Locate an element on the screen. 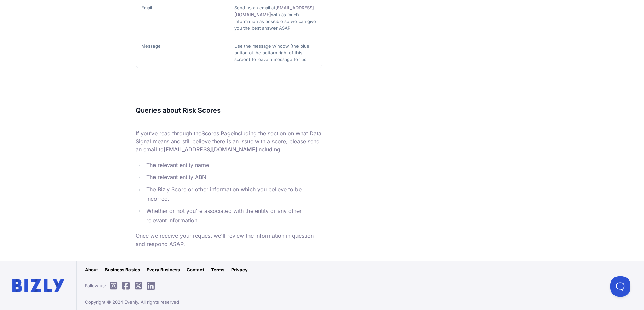 Image resolution: width=644 pixels, height=310 pixels. li: The relevant entity ABN is located at coordinates (233, 177).